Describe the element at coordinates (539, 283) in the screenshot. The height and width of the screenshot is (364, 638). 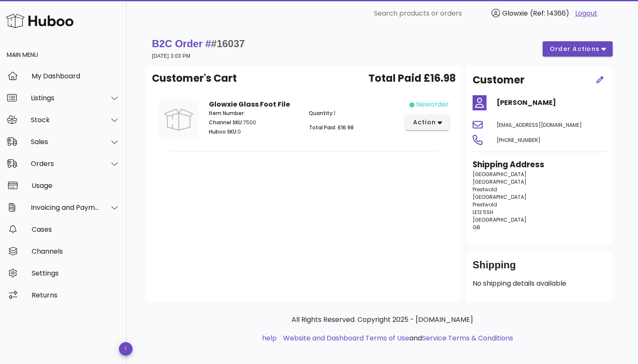
I see `p: No shipping details available` at that location.